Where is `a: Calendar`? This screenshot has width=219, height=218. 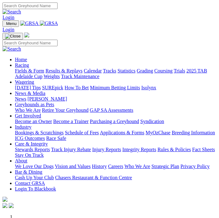
a: Calendar is located at coordinates (93, 70).